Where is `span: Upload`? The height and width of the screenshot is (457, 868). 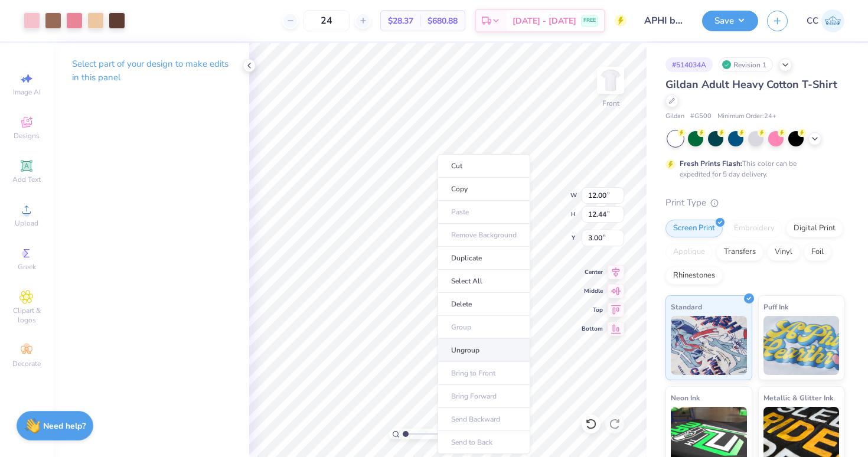 span: Upload is located at coordinates (27, 224).